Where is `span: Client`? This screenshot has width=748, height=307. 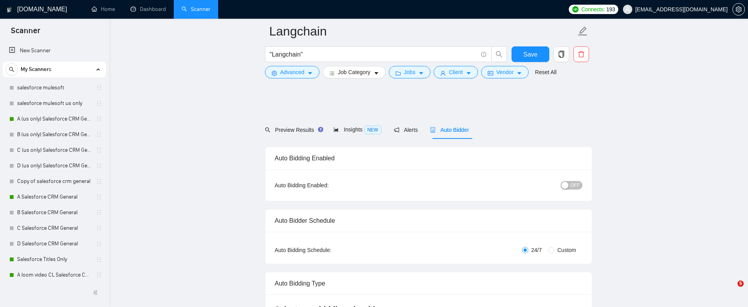 span: Client is located at coordinates (456, 72).